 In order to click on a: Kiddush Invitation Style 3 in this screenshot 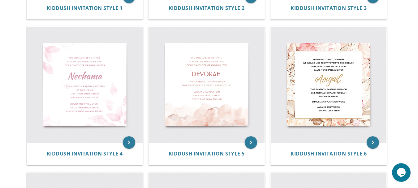, I will do `click(328, 8)`.